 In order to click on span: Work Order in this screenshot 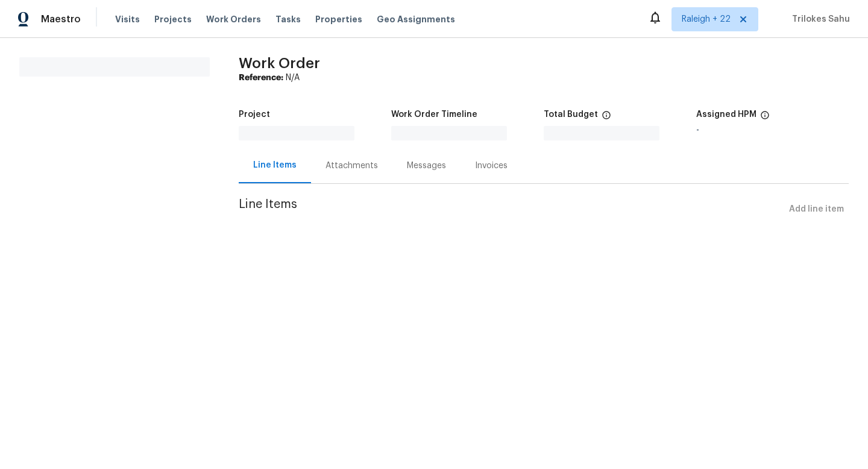, I will do `click(279, 63)`.